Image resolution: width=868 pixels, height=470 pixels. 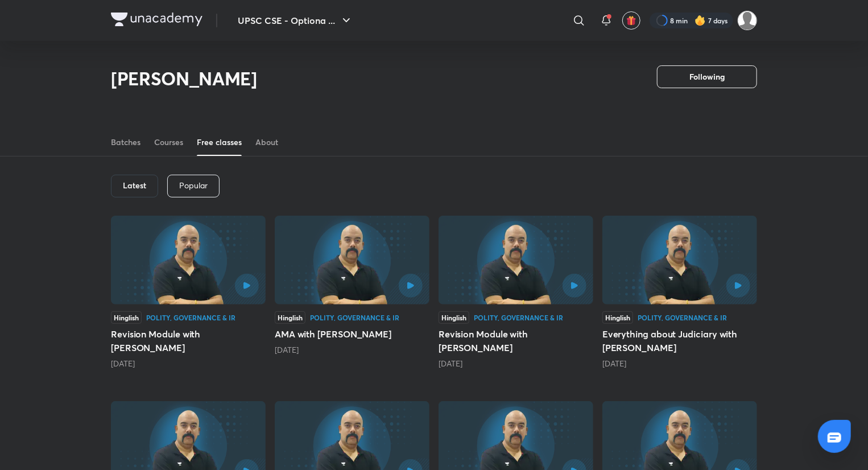 I want to click on button: UPSC CSE - Optiona ..., so click(x=295, y=20).